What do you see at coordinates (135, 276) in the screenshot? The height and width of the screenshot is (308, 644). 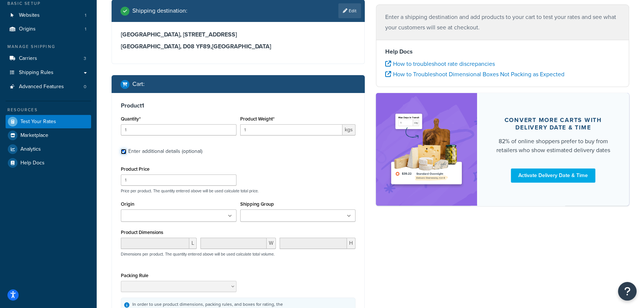 I see `label: Packing Rule` at bounding box center [135, 276].